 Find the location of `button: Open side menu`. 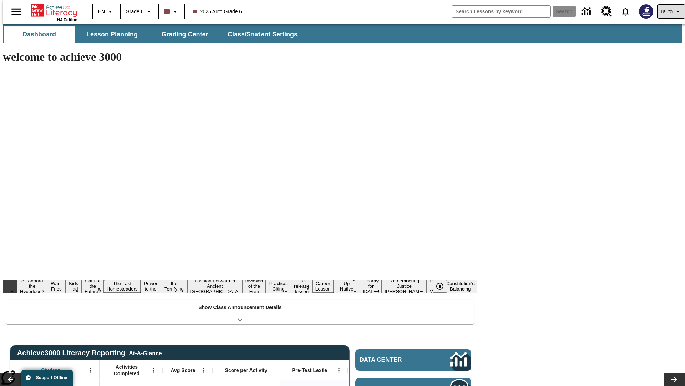

button: Open side menu is located at coordinates (16, 11).